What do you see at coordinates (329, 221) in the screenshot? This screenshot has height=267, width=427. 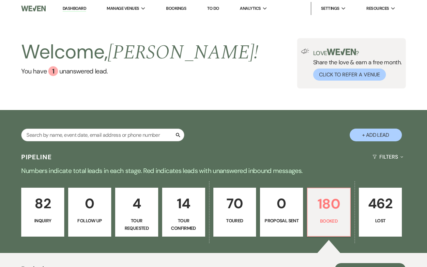 I see `p: Booked` at bounding box center [329, 221].